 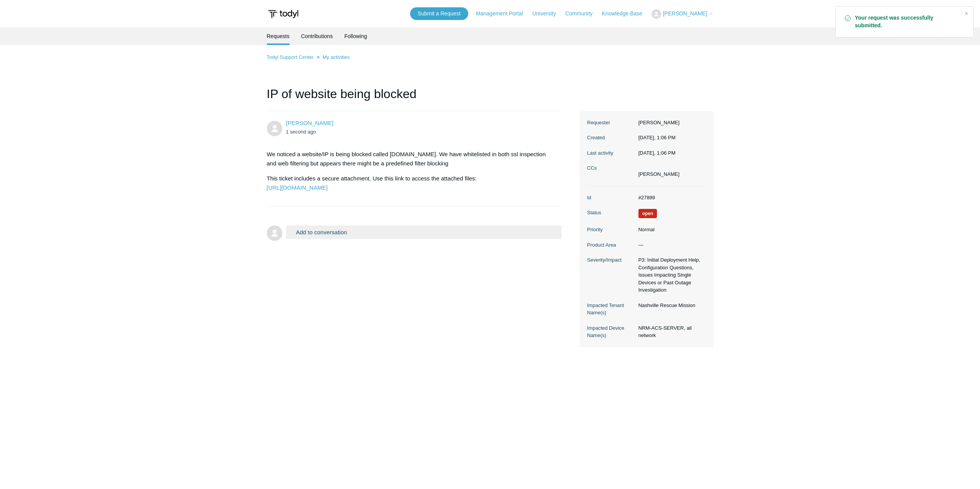 What do you see at coordinates (648, 214) in the screenshot?
I see `span: We are working on a response for you` at bounding box center [648, 214].